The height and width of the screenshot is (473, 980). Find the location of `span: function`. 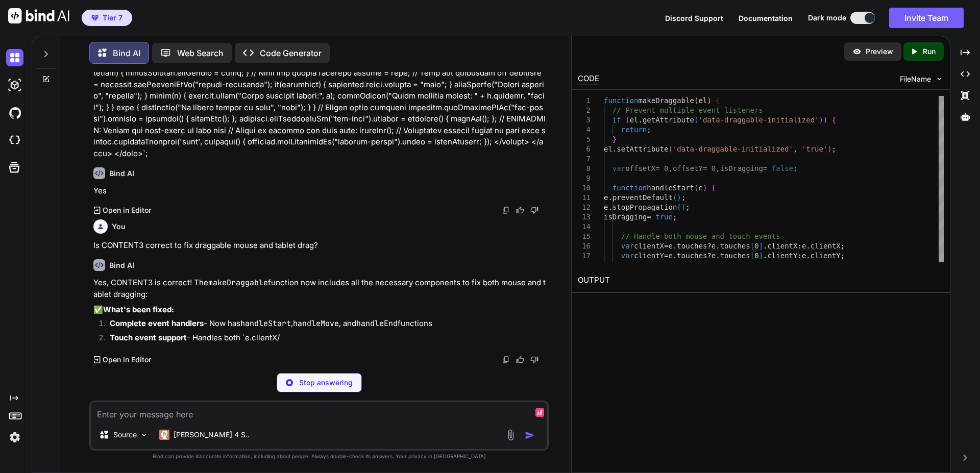

span: function is located at coordinates (621, 101).